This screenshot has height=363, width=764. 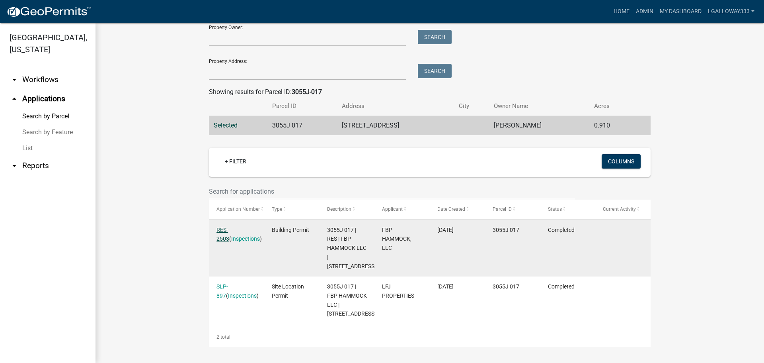 I want to click on datatable-header-cell: Current Activity, so click(x=623, y=209).